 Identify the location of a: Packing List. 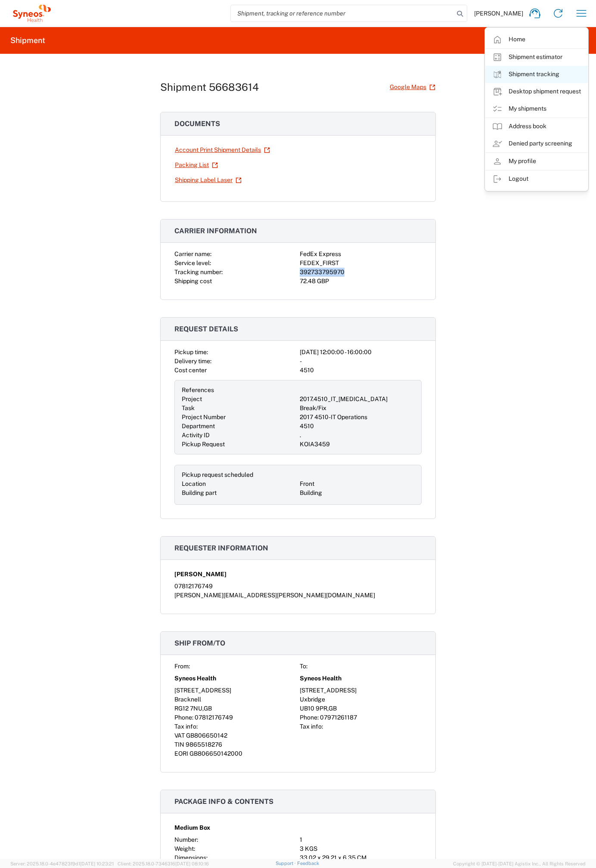
(197, 165).